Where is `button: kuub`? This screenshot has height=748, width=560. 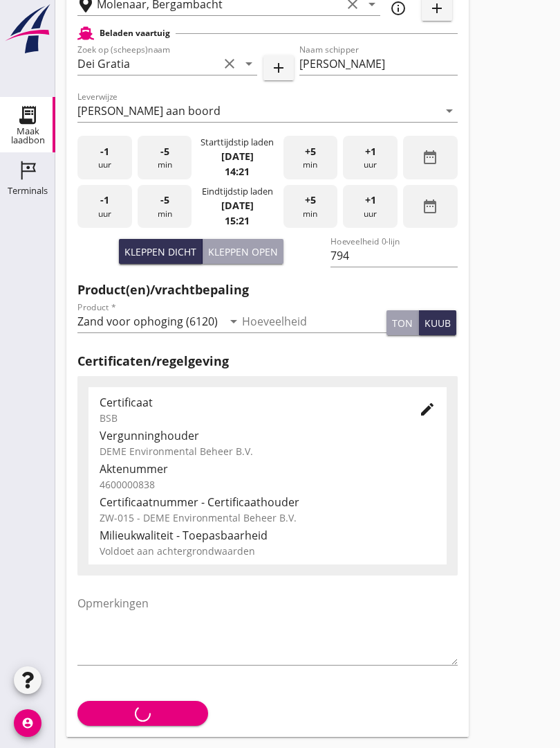
button: kuub is located at coordinates (438, 323).